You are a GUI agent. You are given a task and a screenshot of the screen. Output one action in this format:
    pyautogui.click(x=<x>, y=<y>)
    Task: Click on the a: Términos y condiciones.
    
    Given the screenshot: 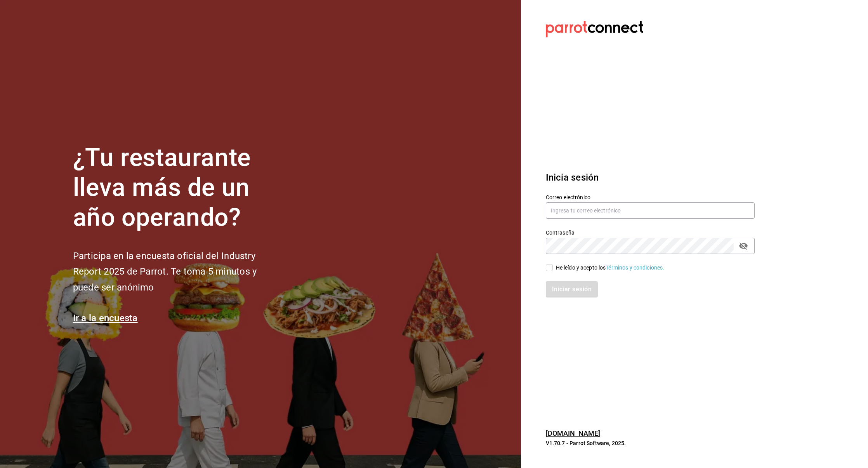 What is the action you would take?
    pyautogui.click(x=635, y=268)
    